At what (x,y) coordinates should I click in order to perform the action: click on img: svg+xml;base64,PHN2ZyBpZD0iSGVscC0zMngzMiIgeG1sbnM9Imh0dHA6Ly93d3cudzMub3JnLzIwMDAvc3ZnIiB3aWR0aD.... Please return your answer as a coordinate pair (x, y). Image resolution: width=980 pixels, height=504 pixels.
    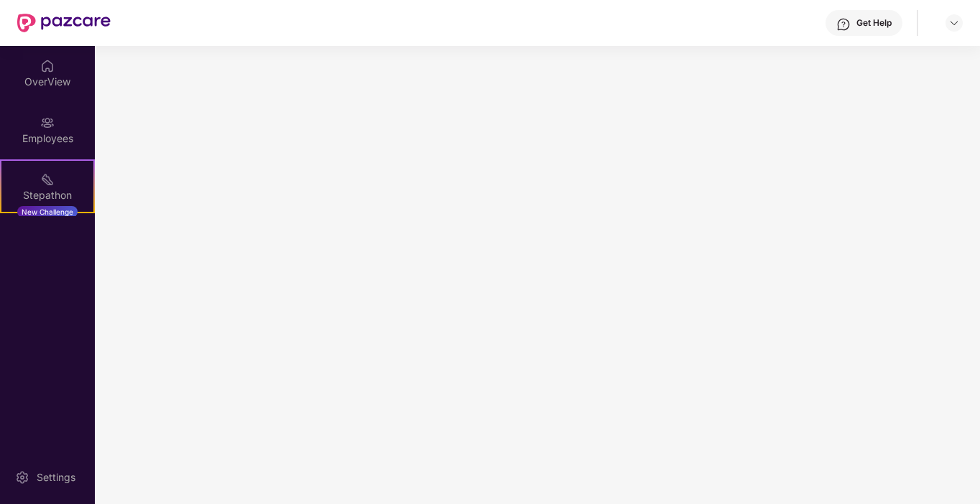
    Looking at the image, I should click on (844, 24).